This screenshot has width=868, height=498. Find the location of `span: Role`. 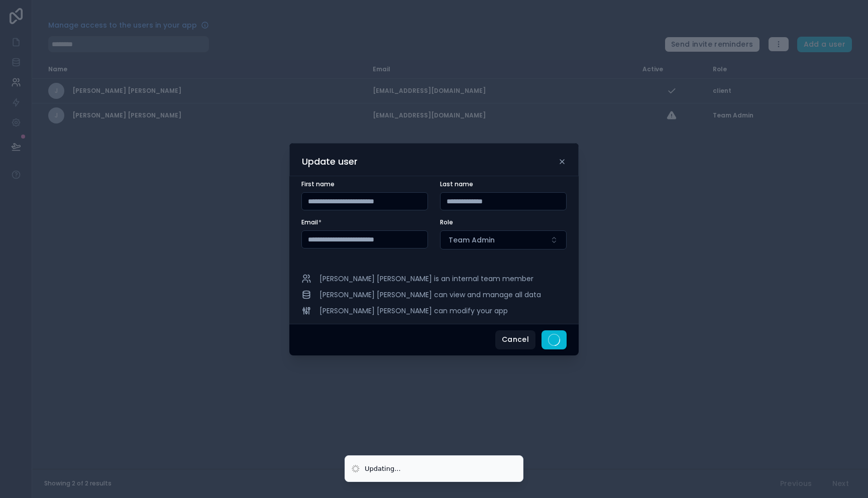

span: Role is located at coordinates (447, 222).